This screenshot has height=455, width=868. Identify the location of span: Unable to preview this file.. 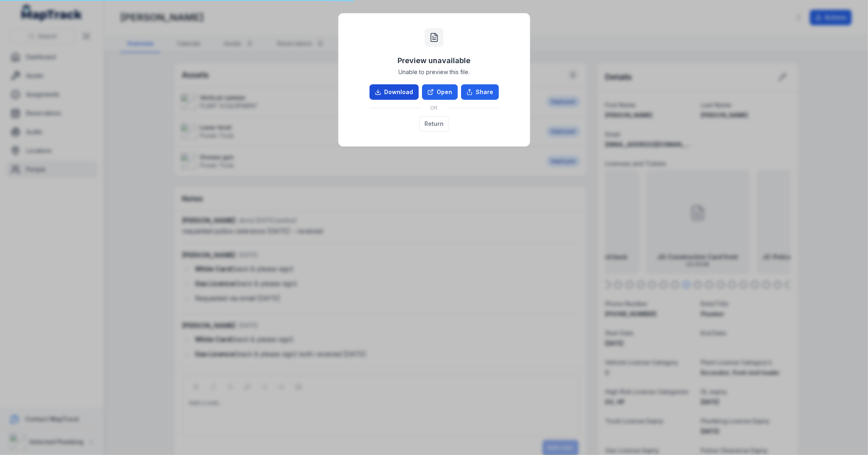
(434, 72).